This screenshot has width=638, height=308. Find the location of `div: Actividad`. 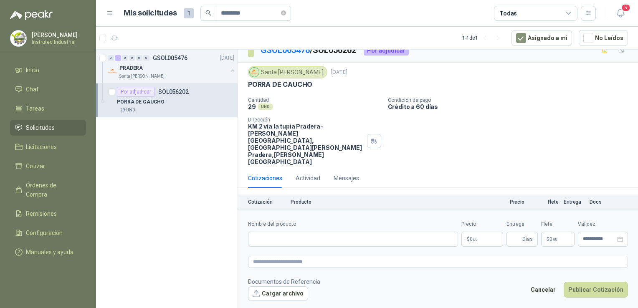

div: Actividad is located at coordinates (308, 178).